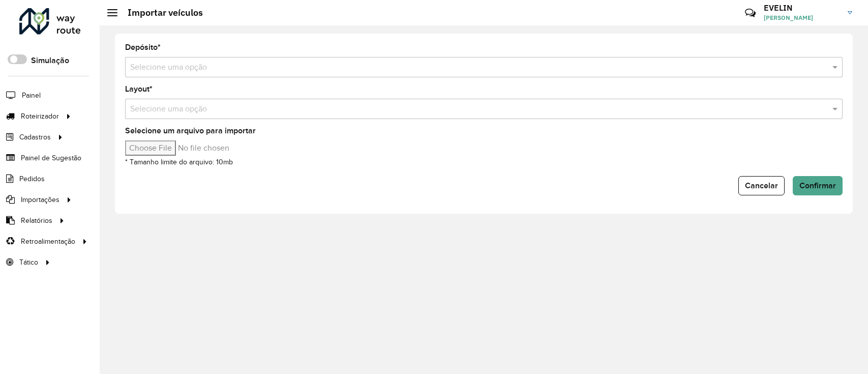 The image size is (868, 374). I want to click on a: Contato Rápido, so click(750, 13).